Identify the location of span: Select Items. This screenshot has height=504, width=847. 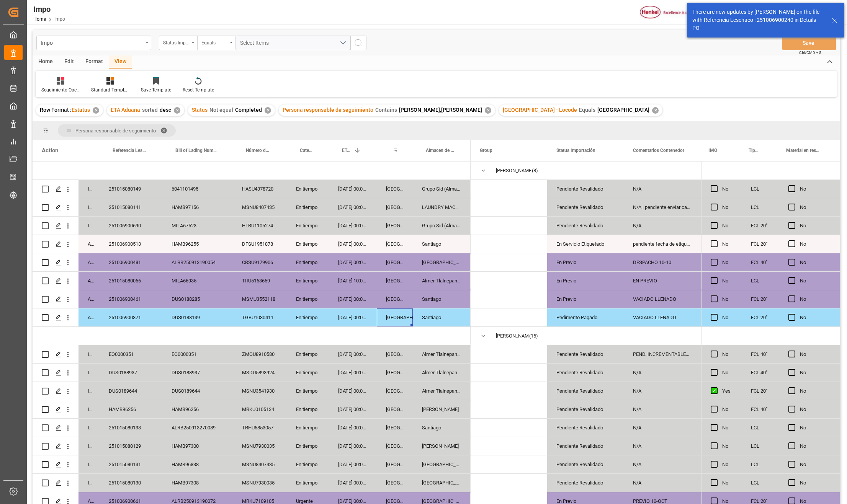
(256, 43).